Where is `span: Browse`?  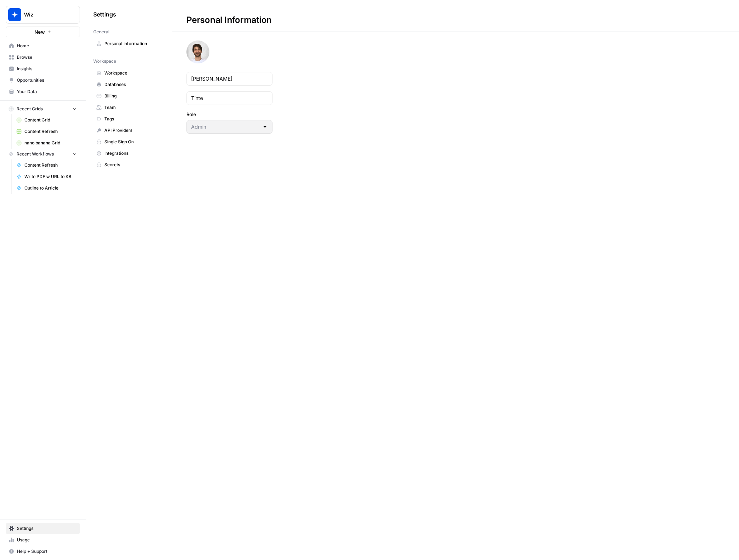 span: Browse is located at coordinates (47, 57).